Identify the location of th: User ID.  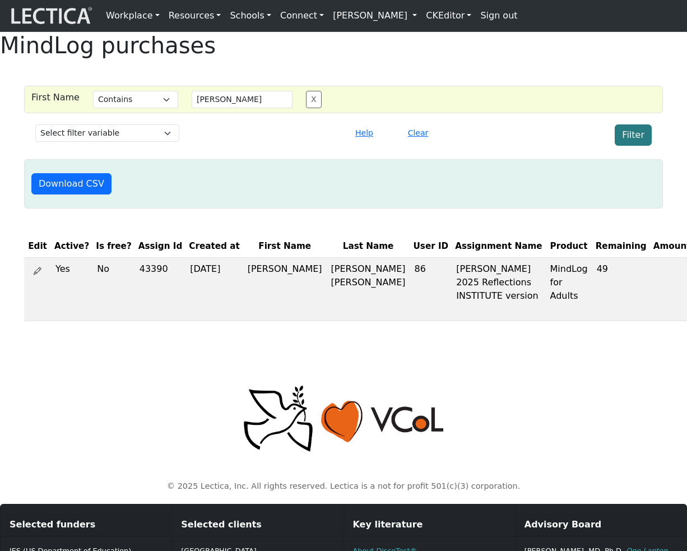
(431, 246).